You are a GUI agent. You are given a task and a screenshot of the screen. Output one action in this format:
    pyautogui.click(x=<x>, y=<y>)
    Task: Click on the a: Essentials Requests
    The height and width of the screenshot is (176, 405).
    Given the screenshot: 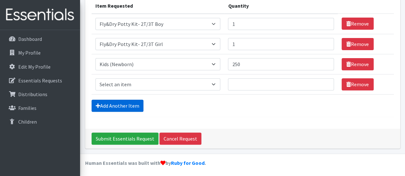 What is the action you would take?
    pyautogui.click(x=40, y=81)
    